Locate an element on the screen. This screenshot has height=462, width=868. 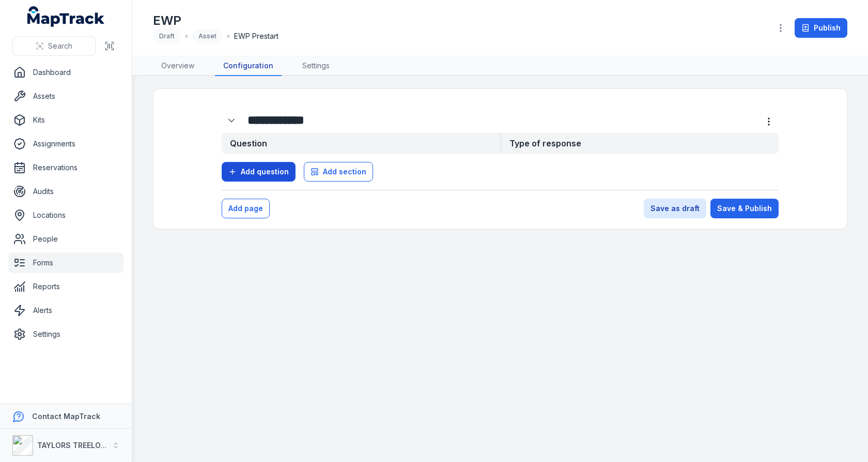
a: Reservations is located at coordinates (66, 168).